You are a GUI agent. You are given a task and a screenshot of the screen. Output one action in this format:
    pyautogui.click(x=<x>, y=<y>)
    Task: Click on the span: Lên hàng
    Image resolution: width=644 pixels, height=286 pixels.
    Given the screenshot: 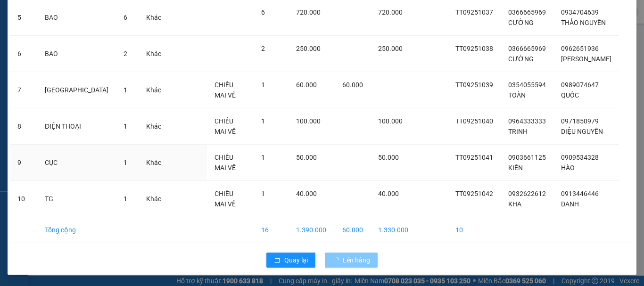 What is the action you would take?
    pyautogui.click(x=356, y=260)
    